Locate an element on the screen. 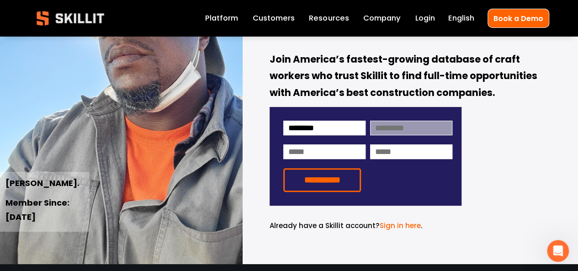 The height and width of the screenshot is (271, 578). div: language picker is located at coordinates (461, 18).